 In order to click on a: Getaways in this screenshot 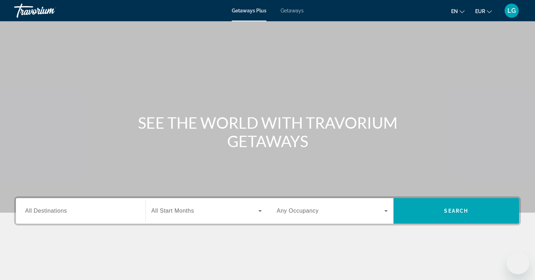, I will do `click(292, 11)`.